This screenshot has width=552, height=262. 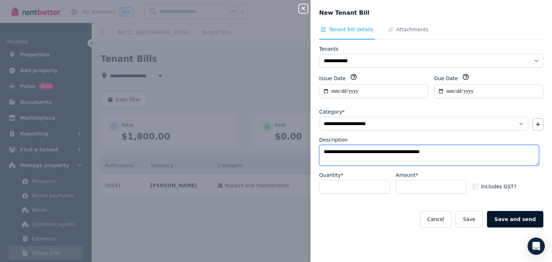 I want to click on label: Description, so click(x=334, y=140).